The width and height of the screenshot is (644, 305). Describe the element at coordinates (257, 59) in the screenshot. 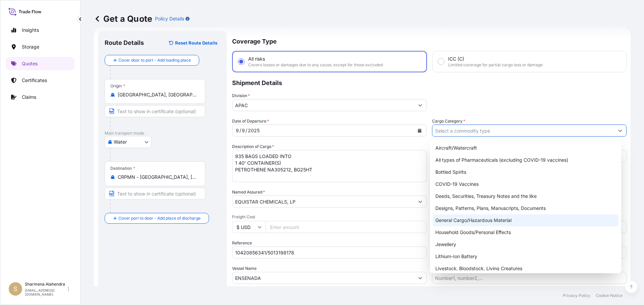

I see `span: All risks` at that location.